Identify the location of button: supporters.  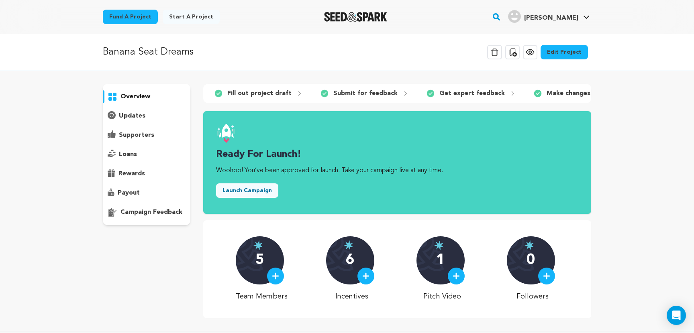
(147, 135).